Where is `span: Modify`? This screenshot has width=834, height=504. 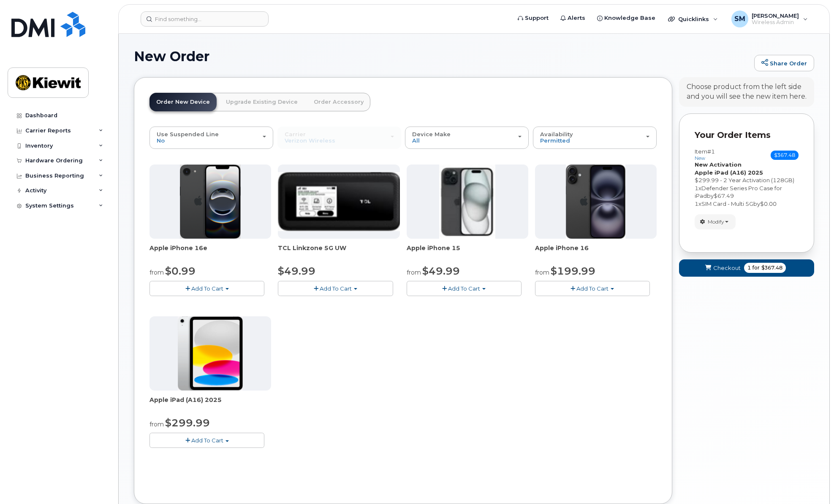
span: Modify is located at coordinates (715, 222).